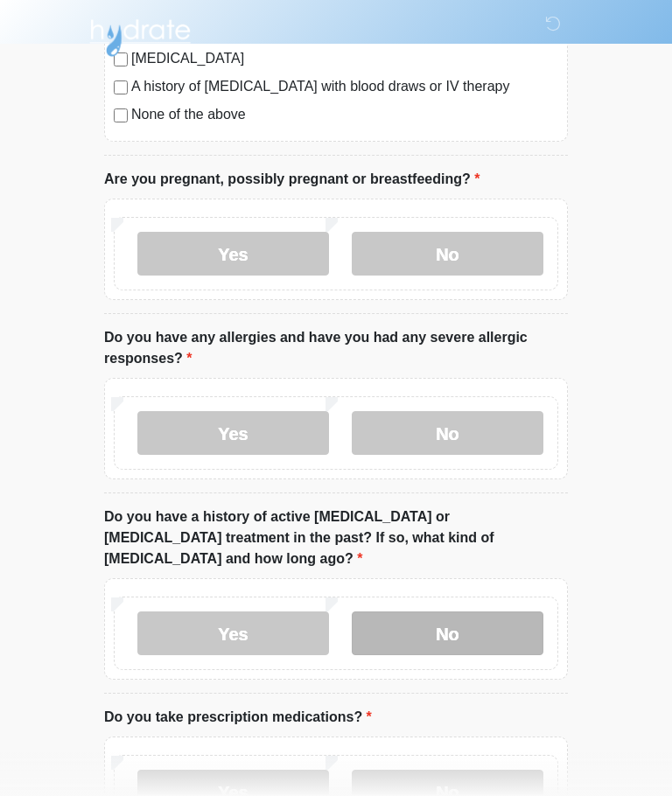 The image size is (672, 796). I want to click on label: Are you pregnant, possibly pregnant or breastfeeding?, so click(291, 179).